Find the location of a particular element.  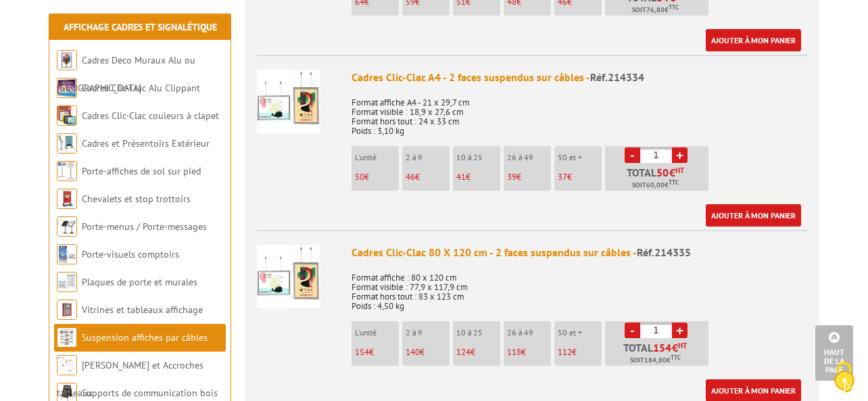

img: Plaques de porte et murales is located at coordinates (67, 282).